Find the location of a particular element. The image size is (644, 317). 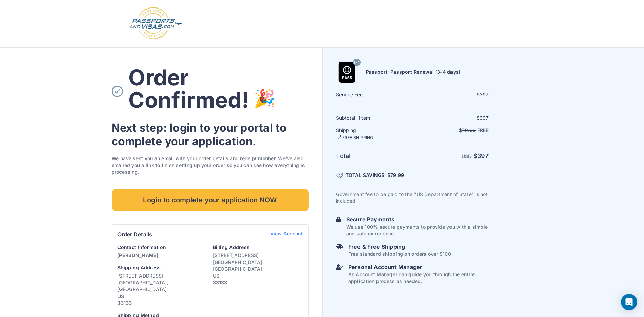

p: Free standard shipping on orders over $100. is located at coordinates (400, 254).